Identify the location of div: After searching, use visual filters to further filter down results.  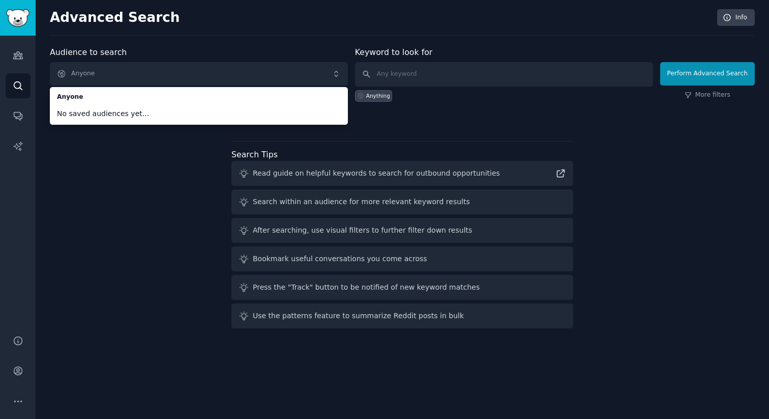
(362, 230).